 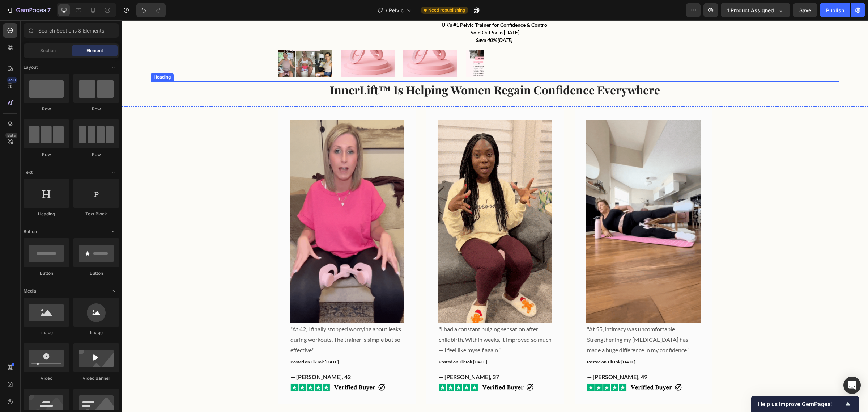 I want to click on button: 1 product assigned, so click(x=756, y=10).